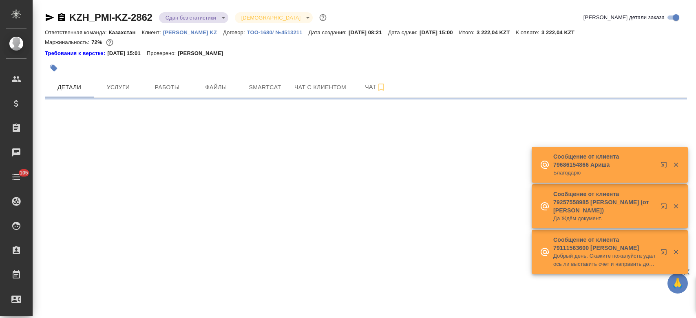 This screenshot has width=696, height=318. What do you see at coordinates (76, 53) in the screenshot?
I see `div: Нажми, чтобы открыть папку с инструкцией` at bounding box center [76, 53].